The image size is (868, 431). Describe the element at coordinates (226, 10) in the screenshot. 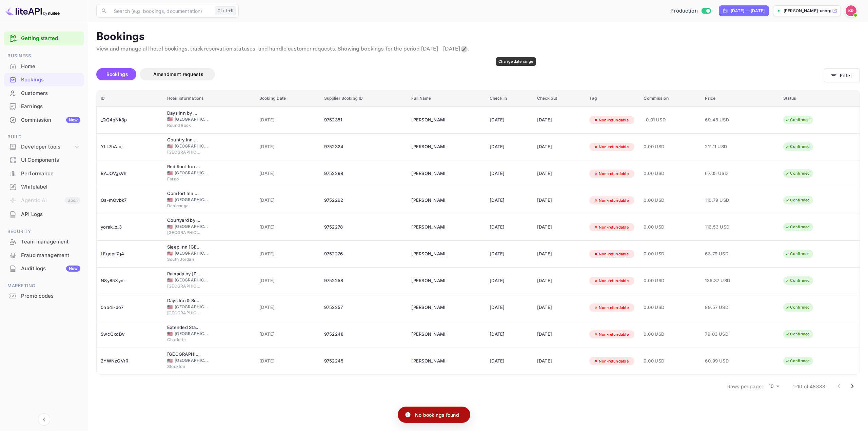

I see `div: Ctrl+K` at that location.